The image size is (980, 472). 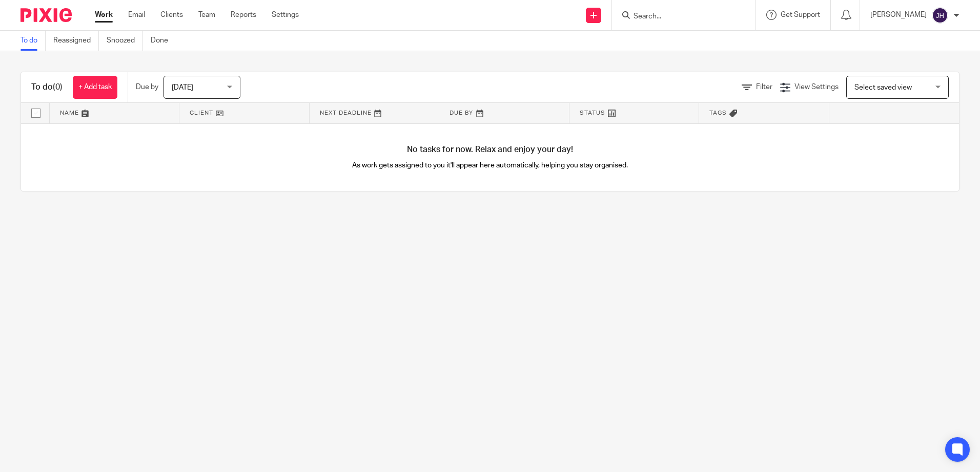 What do you see at coordinates (124, 41) in the screenshot?
I see `a: Snoozed` at bounding box center [124, 41].